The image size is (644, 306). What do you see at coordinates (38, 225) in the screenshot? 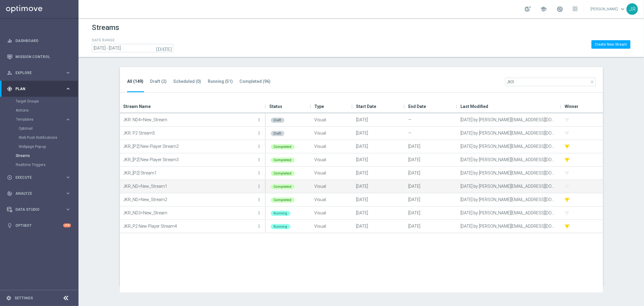
I see `div: lightbulb Optibot +10` at bounding box center [38, 225].